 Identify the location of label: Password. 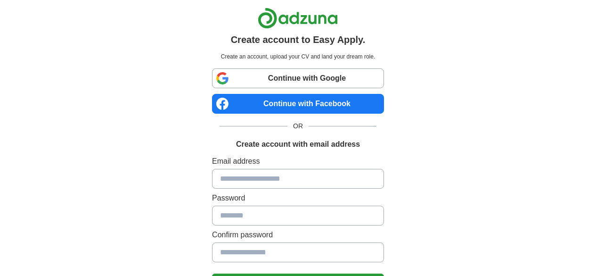
(298, 198).